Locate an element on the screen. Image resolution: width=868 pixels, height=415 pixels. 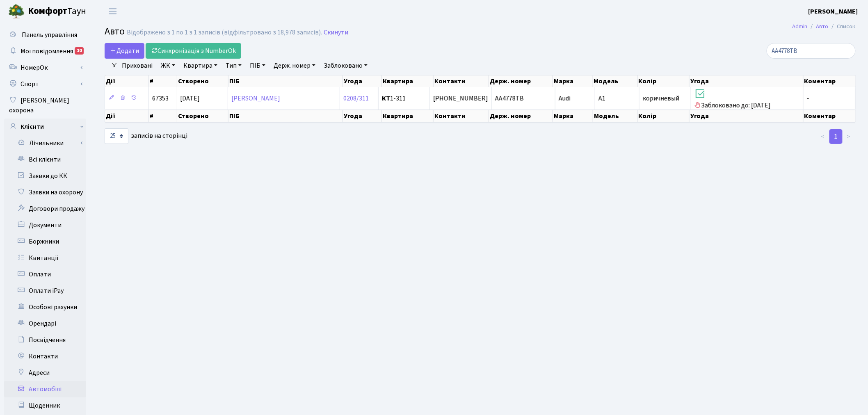
a: 0208/311 is located at coordinates (356, 99).